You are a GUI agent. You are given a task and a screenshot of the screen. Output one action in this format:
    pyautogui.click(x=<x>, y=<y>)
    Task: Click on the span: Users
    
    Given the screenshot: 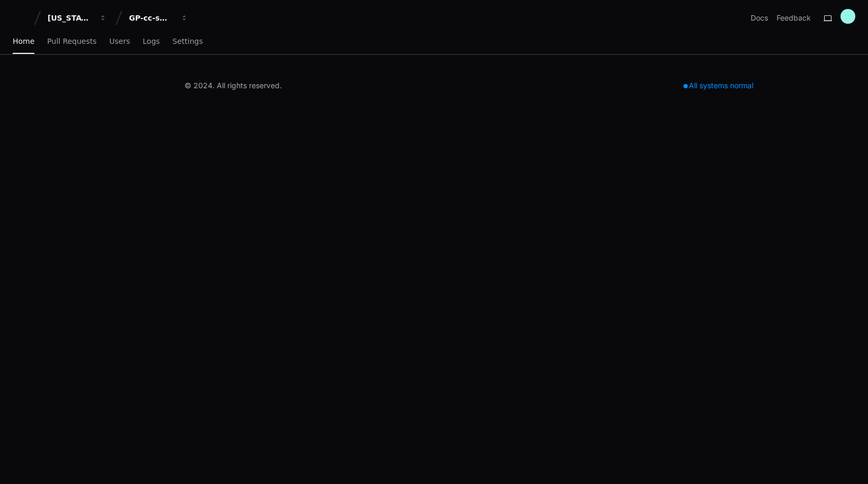 What is the action you would take?
    pyautogui.click(x=120, y=42)
    